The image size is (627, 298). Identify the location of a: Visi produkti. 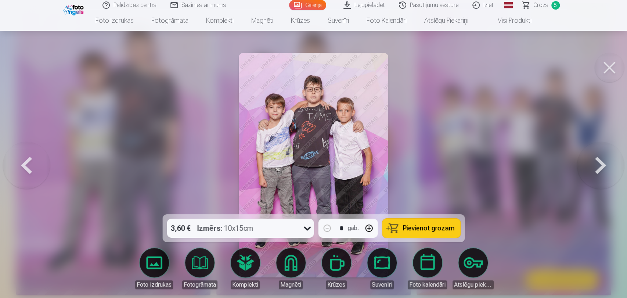
(509, 21).